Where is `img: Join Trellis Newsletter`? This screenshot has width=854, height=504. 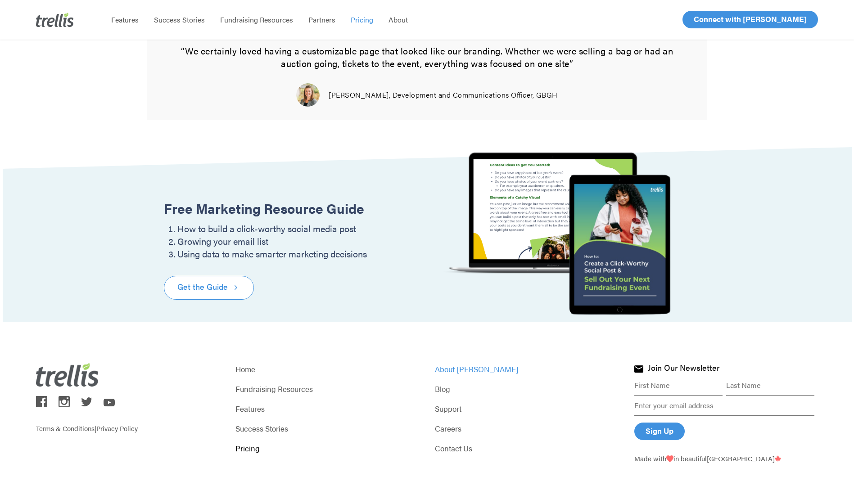
img: Join Trellis Newsletter is located at coordinates (639, 369).